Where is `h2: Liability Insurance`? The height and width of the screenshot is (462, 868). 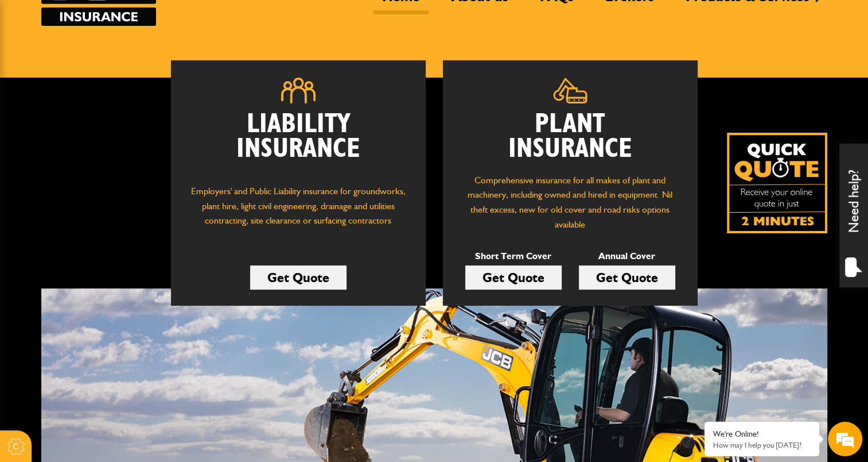 h2: Liability Insurance is located at coordinates (299, 143).